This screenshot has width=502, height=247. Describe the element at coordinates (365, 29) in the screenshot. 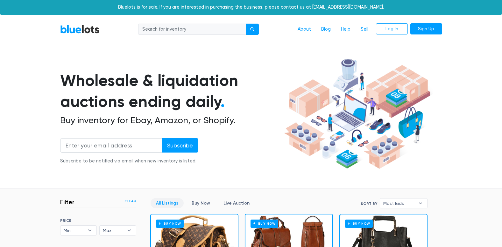

I see `a: Sell` at that location.